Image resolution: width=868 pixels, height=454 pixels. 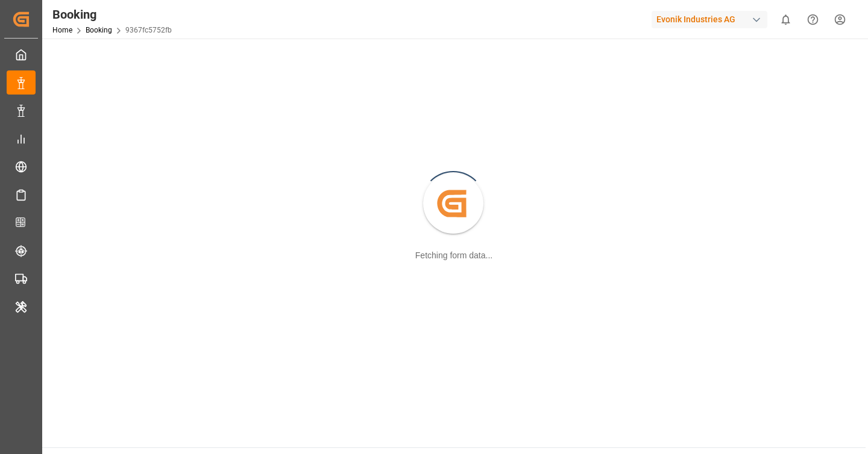 I want to click on button: Help Center, so click(x=813, y=19).